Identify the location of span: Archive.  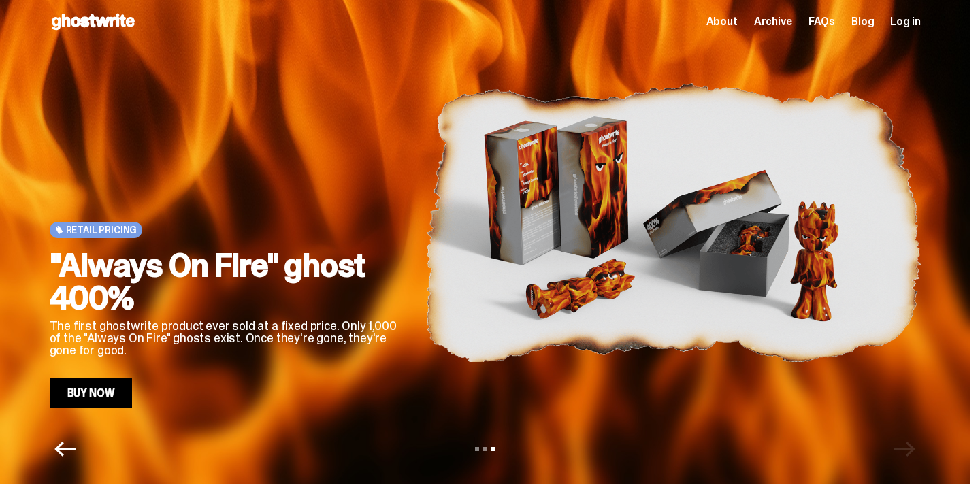
(773, 22).